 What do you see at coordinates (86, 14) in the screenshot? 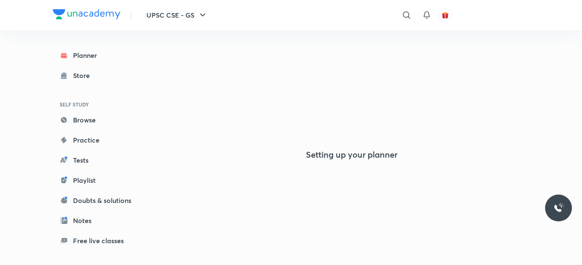
I see `img: Company Logo` at bounding box center [86, 14].